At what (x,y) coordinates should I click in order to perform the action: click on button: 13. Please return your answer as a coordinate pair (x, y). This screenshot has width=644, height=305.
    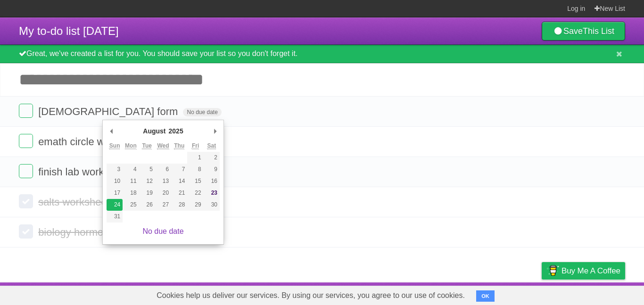
    Looking at the image, I should click on (163, 181).